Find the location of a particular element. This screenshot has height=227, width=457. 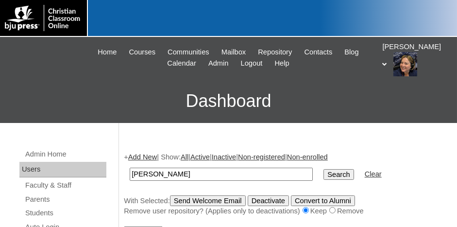

a: Non-enrolled is located at coordinates (308, 157).